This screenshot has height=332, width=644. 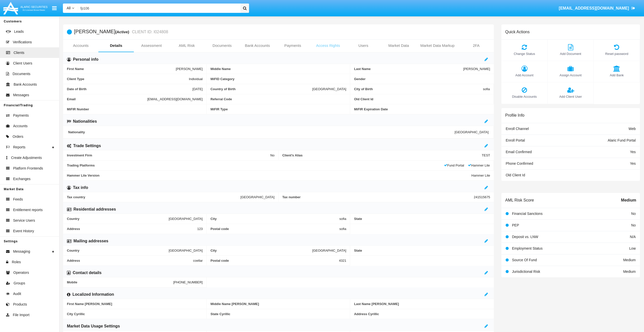 I want to click on a: Access Rights, so click(x=328, y=46).